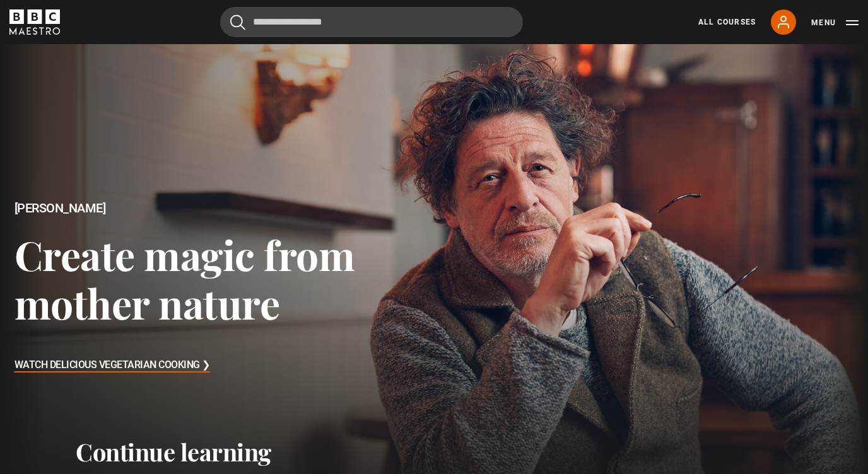 Image resolution: width=868 pixels, height=474 pixels. Describe the element at coordinates (225, 279) in the screenshot. I see `h3: Create magic from mother nature` at that location.